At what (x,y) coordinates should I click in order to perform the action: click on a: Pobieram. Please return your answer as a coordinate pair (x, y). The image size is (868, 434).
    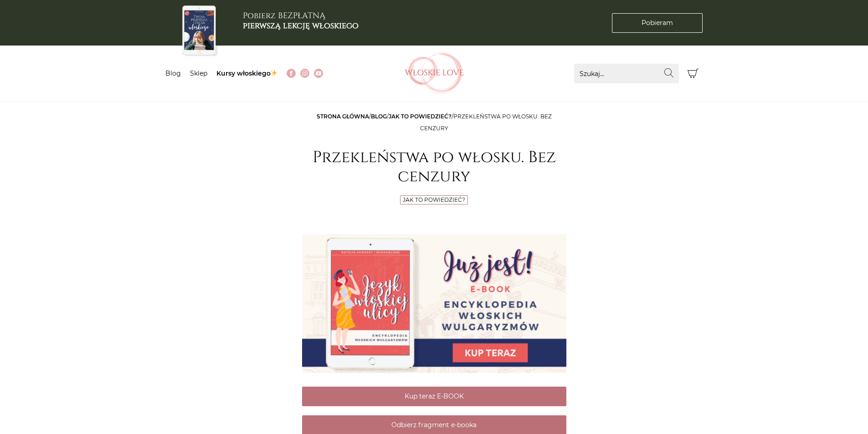
    Looking at the image, I should click on (656, 23).